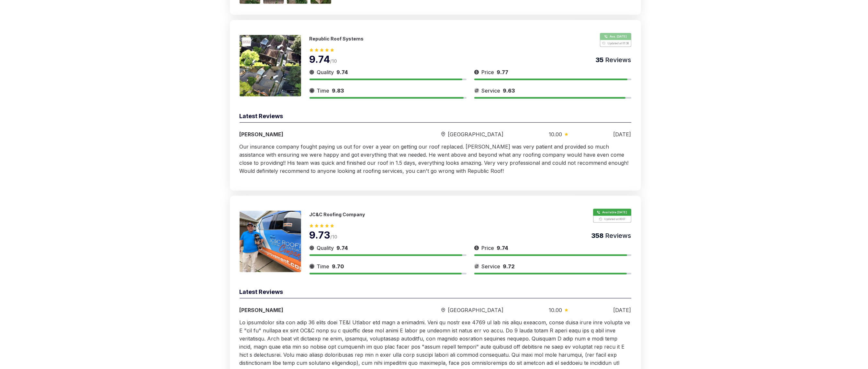  I want to click on p: Republic Roof Systems, so click(337, 38).